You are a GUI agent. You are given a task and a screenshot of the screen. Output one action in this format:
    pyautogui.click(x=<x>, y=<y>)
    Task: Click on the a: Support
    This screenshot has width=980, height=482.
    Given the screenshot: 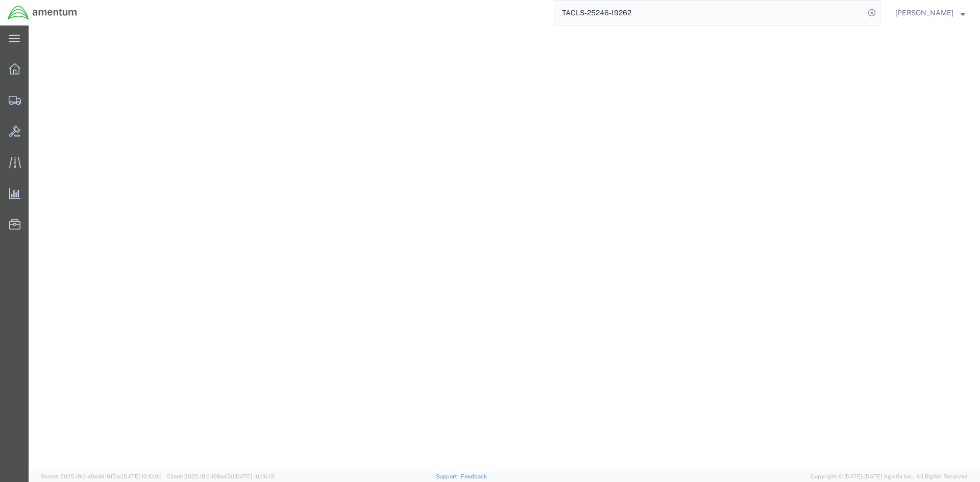 What is the action you would take?
    pyautogui.click(x=449, y=477)
    